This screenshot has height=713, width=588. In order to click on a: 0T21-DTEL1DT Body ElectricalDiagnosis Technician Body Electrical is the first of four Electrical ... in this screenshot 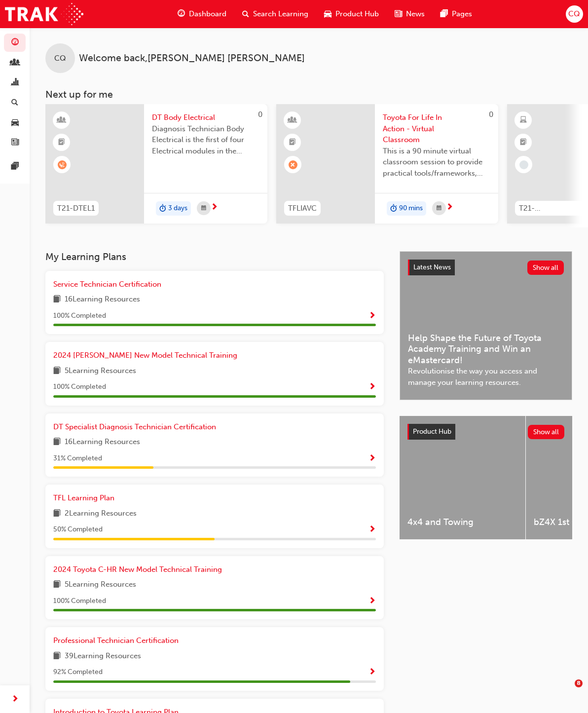, I will do `click(156, 164)`.